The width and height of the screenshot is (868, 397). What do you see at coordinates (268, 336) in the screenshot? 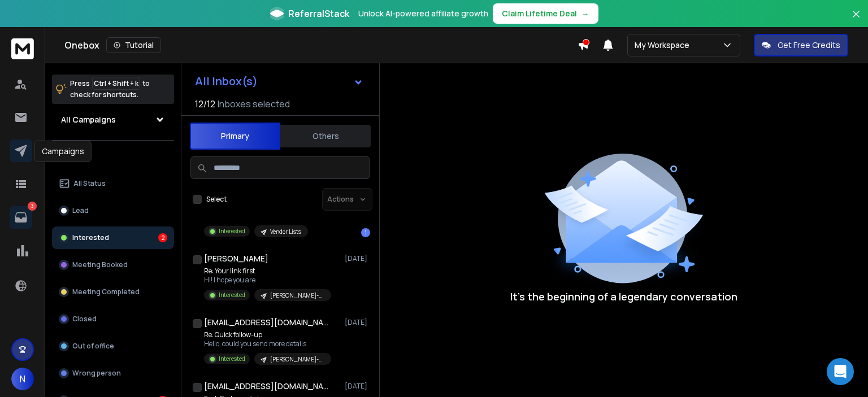
I see `p: Re: Quick follow-up` at bounding box center [268, 336].